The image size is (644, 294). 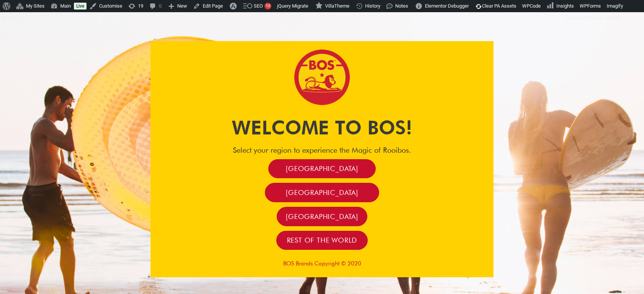 I want to click on a: Live, so click(x=80, y=6).